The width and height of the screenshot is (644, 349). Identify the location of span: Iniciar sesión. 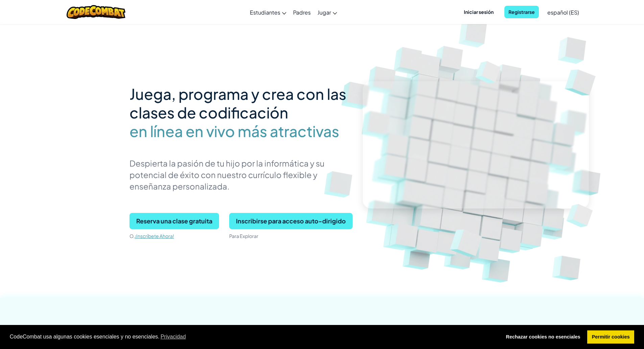
(479, 12).